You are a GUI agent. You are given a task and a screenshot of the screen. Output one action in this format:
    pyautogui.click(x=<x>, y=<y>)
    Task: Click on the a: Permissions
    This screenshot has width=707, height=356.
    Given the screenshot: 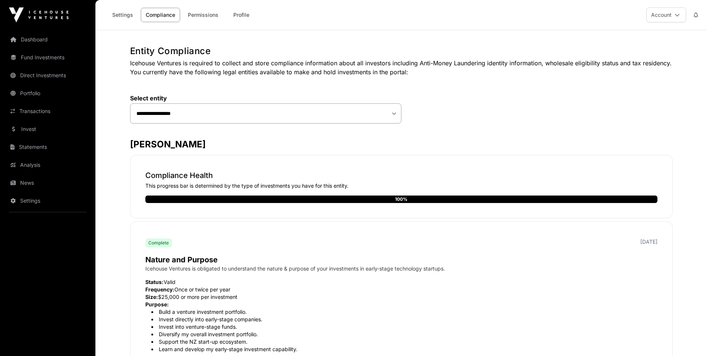 What is the action you would take?
    pyautogui.click(x=203, y=15)
    